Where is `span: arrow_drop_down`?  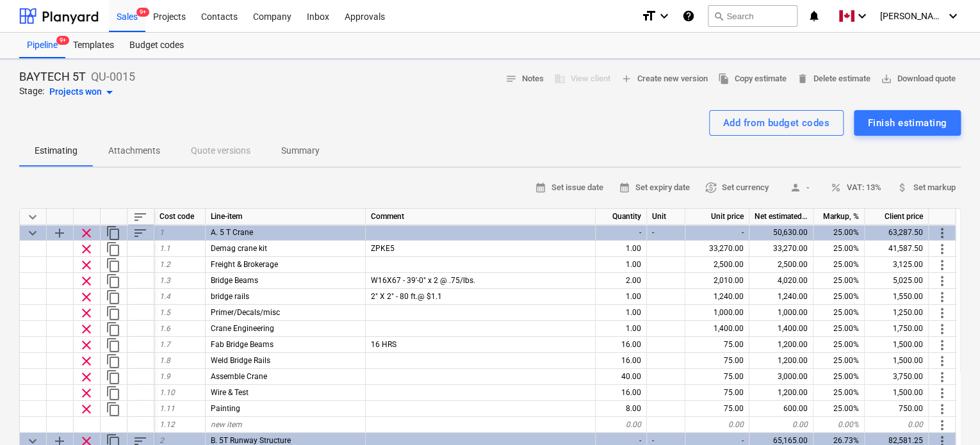
span: arrow_drop_down is located at coordinates (109, 92).